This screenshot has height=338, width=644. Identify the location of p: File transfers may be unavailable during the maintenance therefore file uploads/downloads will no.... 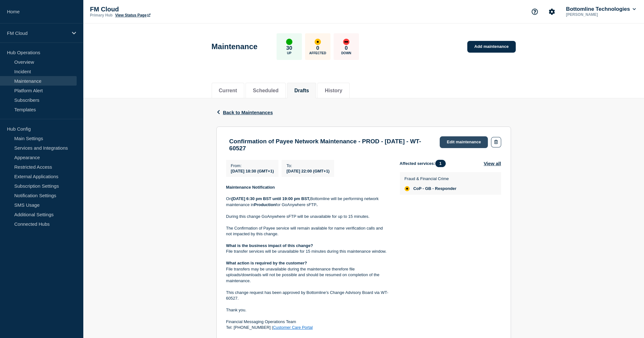
(308, 275).